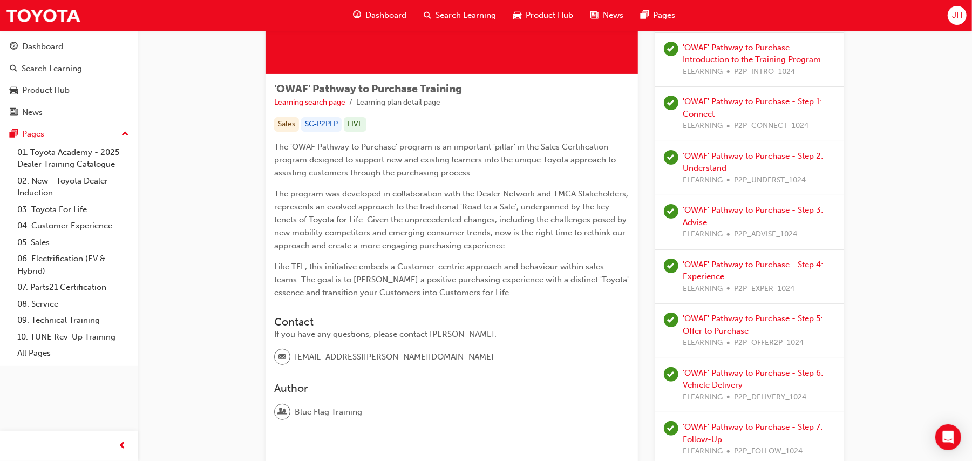  I want to click on a: Learning search page, so click(310, 102).